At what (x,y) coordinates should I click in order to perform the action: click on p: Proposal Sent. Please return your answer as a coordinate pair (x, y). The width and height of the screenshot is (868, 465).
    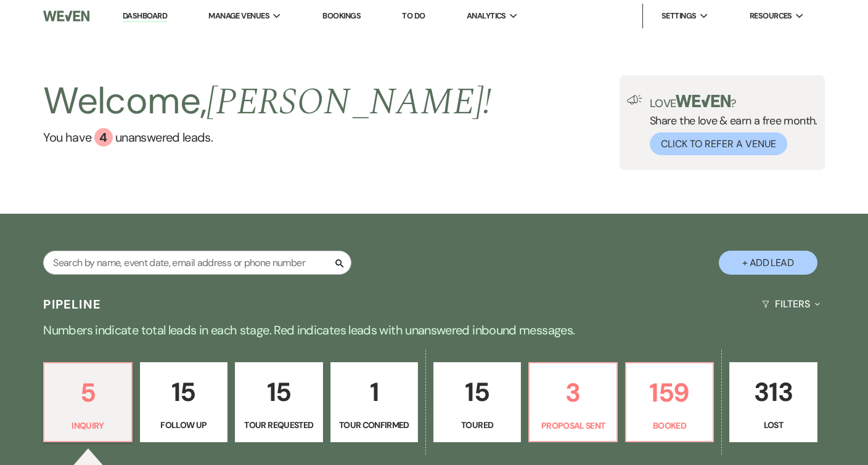
    Looking at the image, I should click on (572, 426).